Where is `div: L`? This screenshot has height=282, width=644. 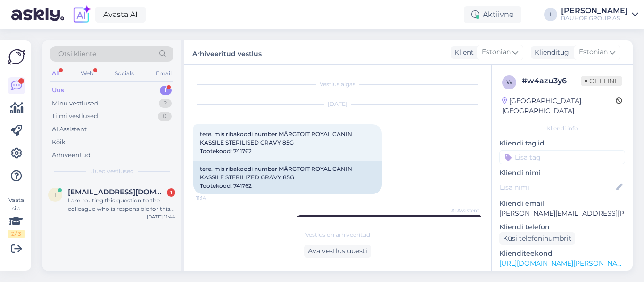 div: L is located at coordinates (551, 15).